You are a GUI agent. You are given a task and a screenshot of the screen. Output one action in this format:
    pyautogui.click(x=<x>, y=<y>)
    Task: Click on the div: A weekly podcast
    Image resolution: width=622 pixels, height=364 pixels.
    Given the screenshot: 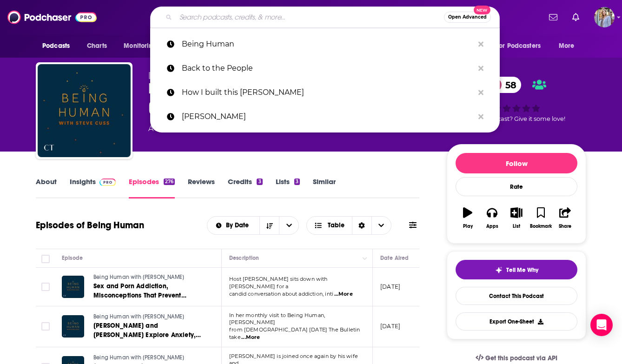 What is the action you would take?
    pyautogui.click(x=270, y=128)
    